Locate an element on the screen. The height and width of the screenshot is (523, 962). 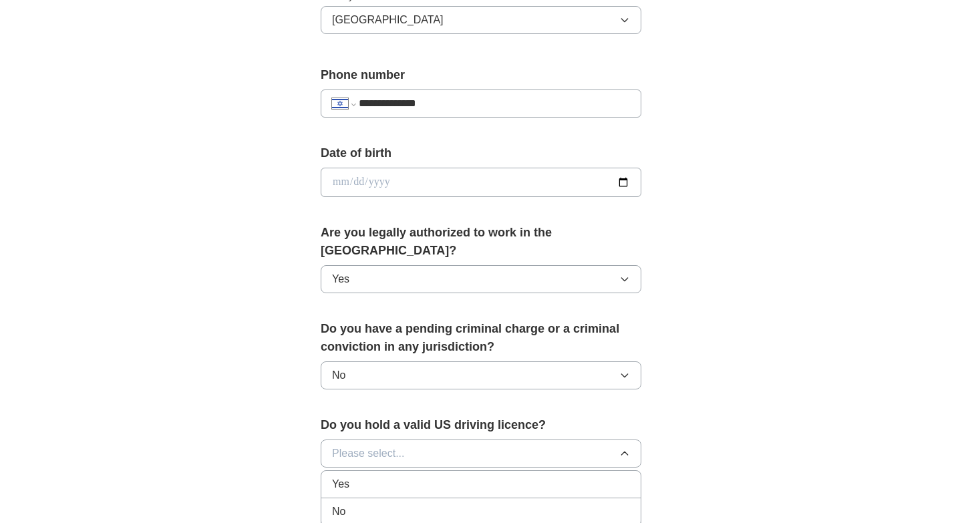
label: Date of birth is located at coordinates (481, 153).